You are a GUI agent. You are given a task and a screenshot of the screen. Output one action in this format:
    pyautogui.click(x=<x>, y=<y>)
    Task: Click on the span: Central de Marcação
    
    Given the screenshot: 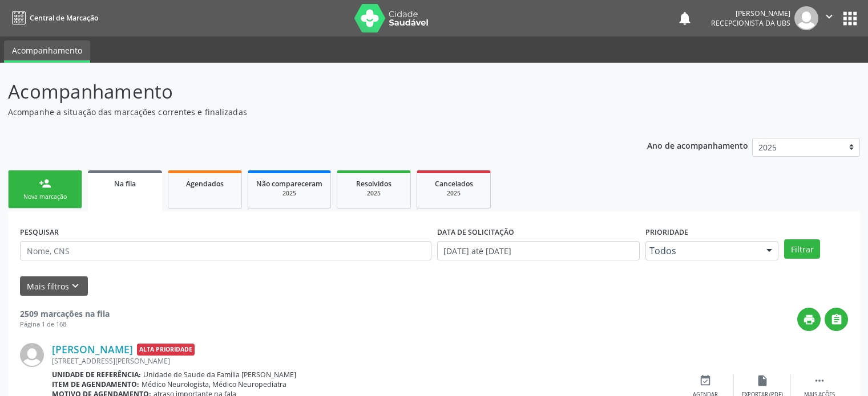 What is the action you would take?
    pyautogui.click(x=64, y=17)
    